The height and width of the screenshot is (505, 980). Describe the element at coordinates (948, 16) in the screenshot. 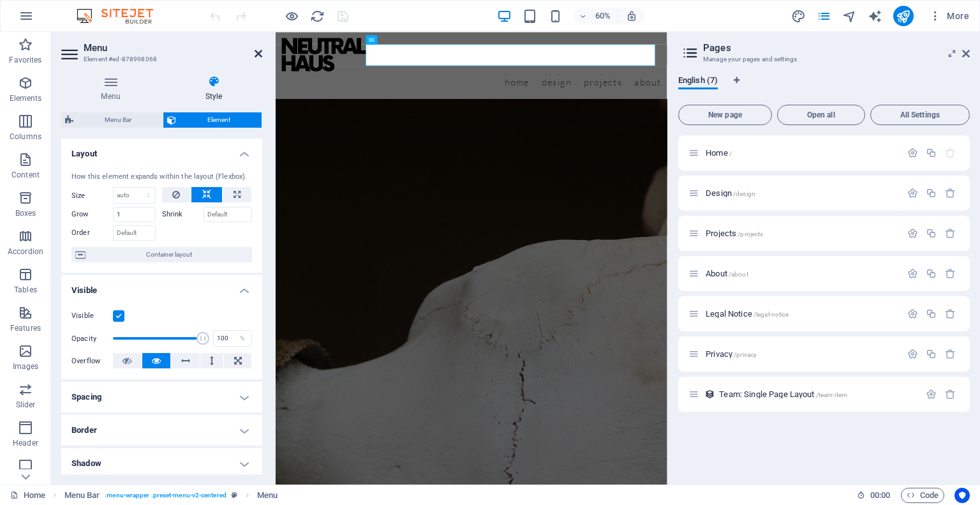

I see `span: More` at that location.